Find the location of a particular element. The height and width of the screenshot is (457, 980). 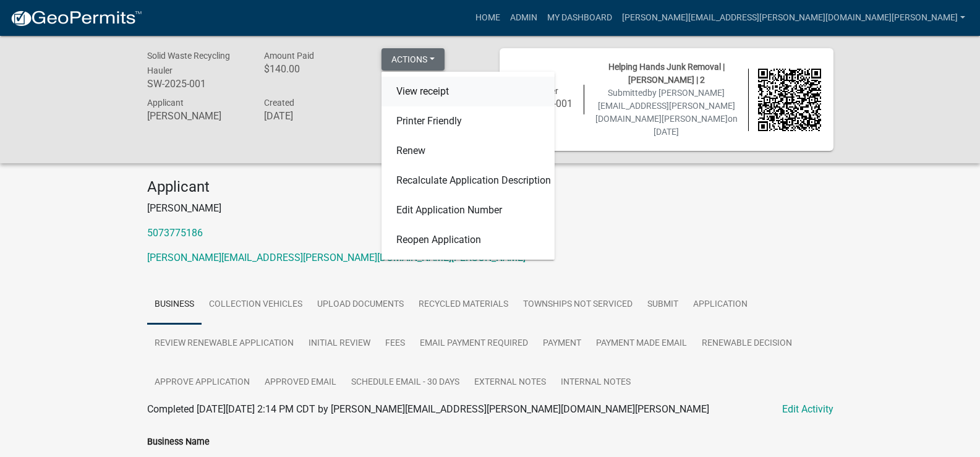

a: Recalculate Application Description is located at coordinates (468, 180).